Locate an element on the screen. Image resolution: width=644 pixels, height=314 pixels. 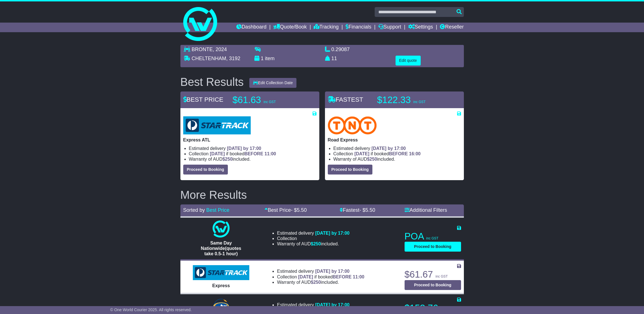
a: Additional Filters is located at coordinates (426, 210).